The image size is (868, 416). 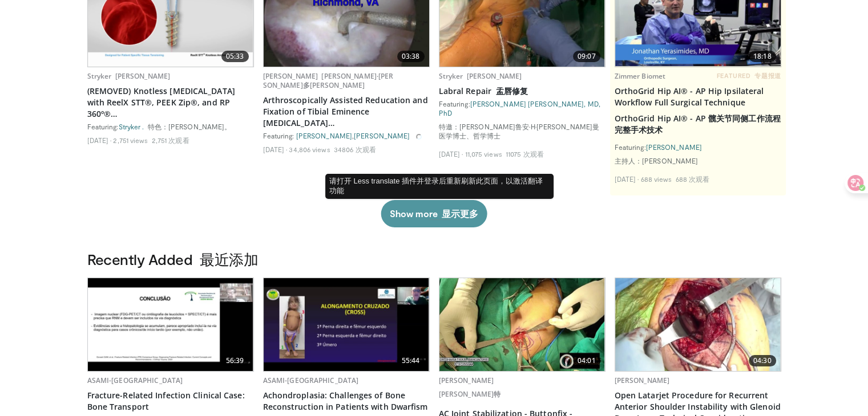 I want to click on span: 05:33, so click(x=235, y=56).